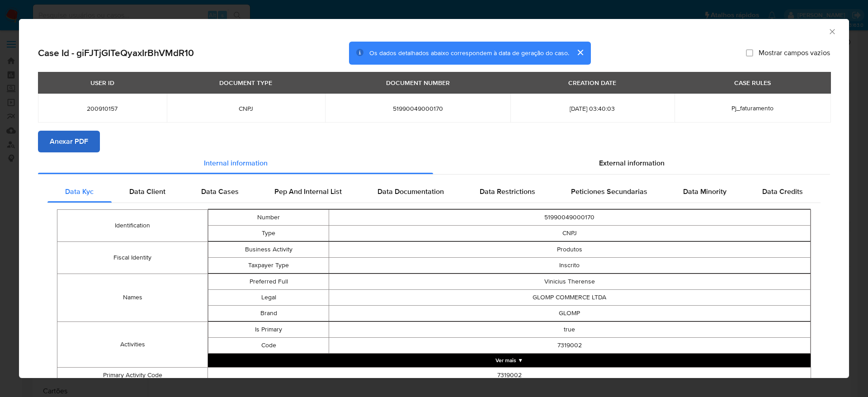 The width and height of the screenshot is (868, 397). What do you see at coordinates (133, 225) in the screenshot?
I see `td: Identification` at bounding box center [133, 225].